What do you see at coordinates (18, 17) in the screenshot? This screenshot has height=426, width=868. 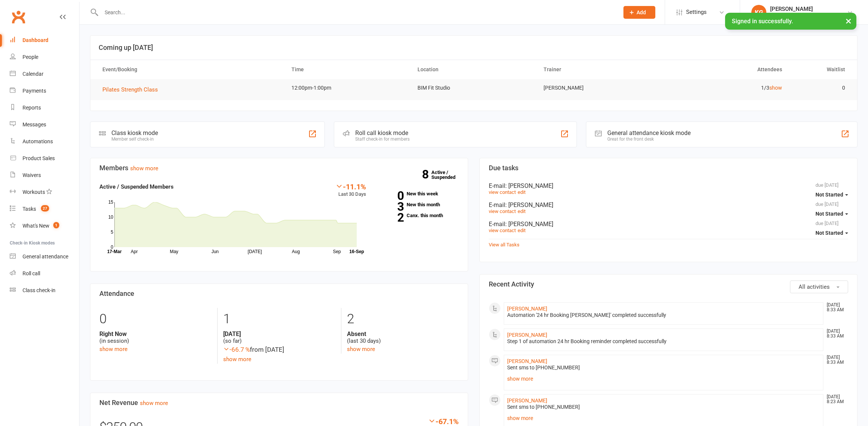 I see `a: Clubworx` at bounding box center [18, 17].